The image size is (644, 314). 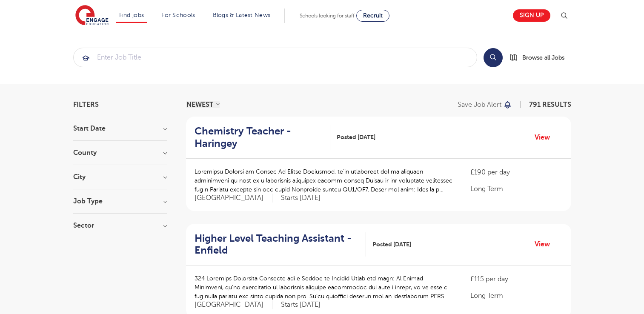 What do you see at coordinates (532, 15) in the screenshot?
I see `a: Sign up` at bounding box center [532, 15].